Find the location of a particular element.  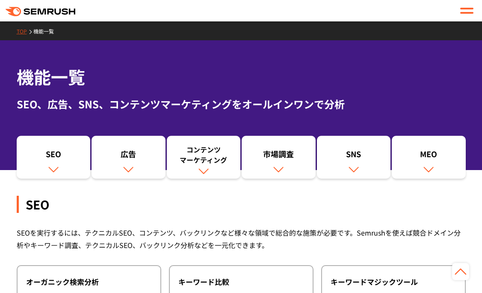

div: キーワード比較 is located at coordinates (241, 282).